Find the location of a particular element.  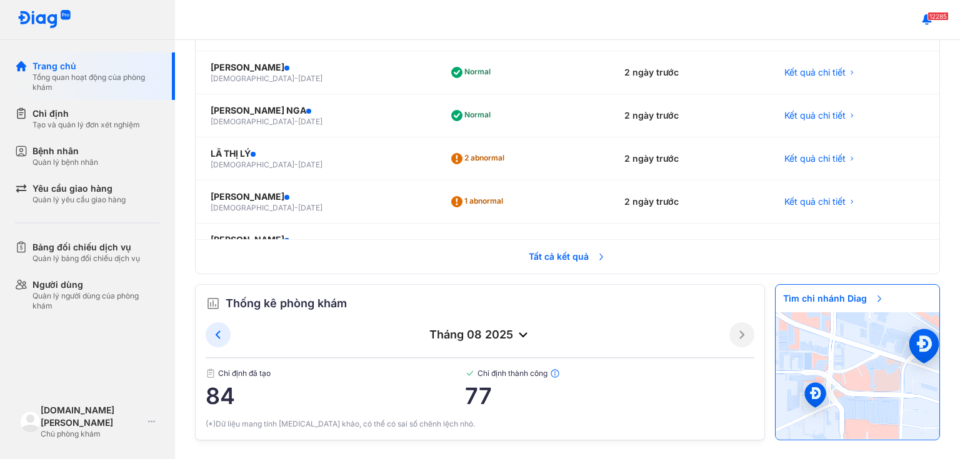

span: Thống kê phòng khám is located at coordinates (286, 304).